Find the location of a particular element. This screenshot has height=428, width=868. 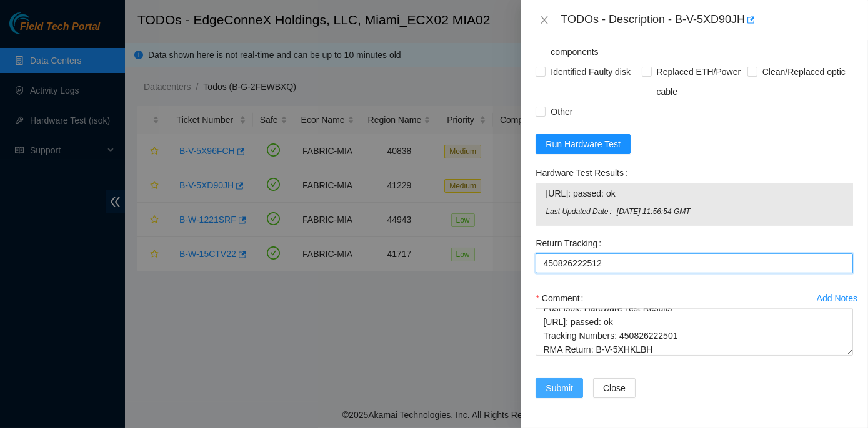

span: Last Updated Date is located at coordinates (580, 211).